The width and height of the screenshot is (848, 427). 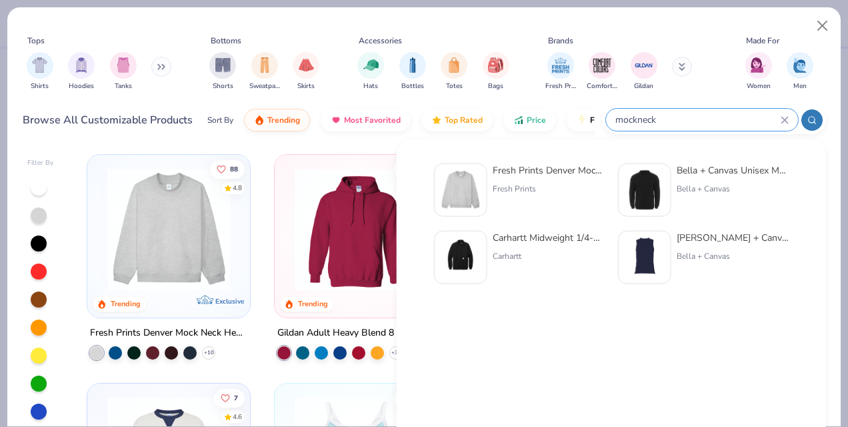 What do you see at coordinates (372, 120) in the screenshot?
I see `span: Most Favorited` at bounding box center [372, 120].